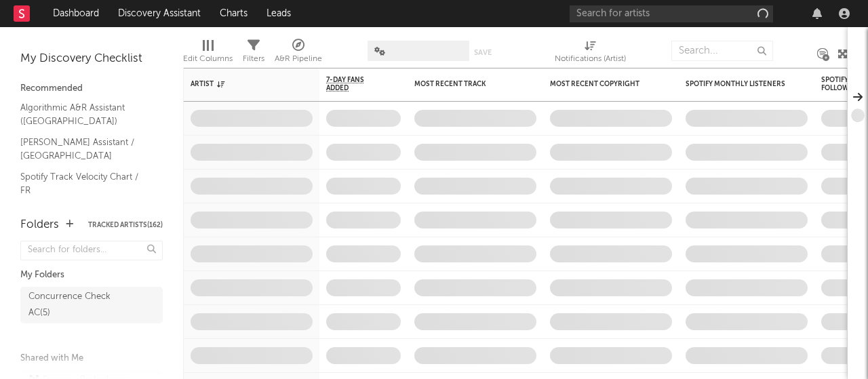  Describe the element at coordinates (85, 184) in the screenshot. I see `a: Spotify Track Velocity Chart / FR` at that location.